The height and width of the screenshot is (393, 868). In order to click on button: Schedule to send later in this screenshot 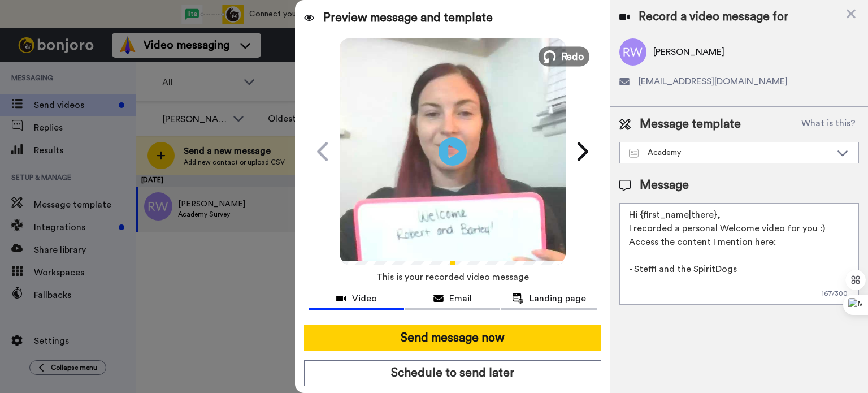, I will do `click(453, 373)`.